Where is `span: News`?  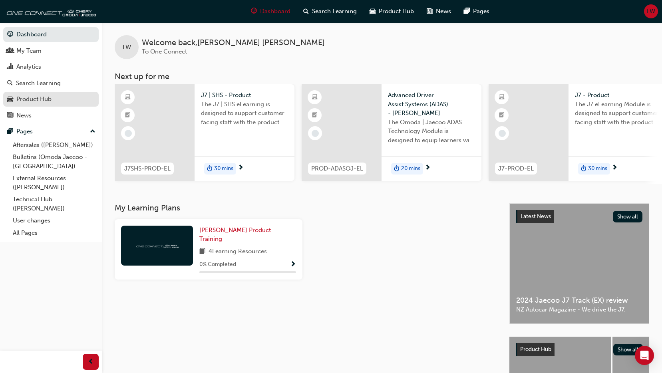
span: News is located at coordinates (443, 11).